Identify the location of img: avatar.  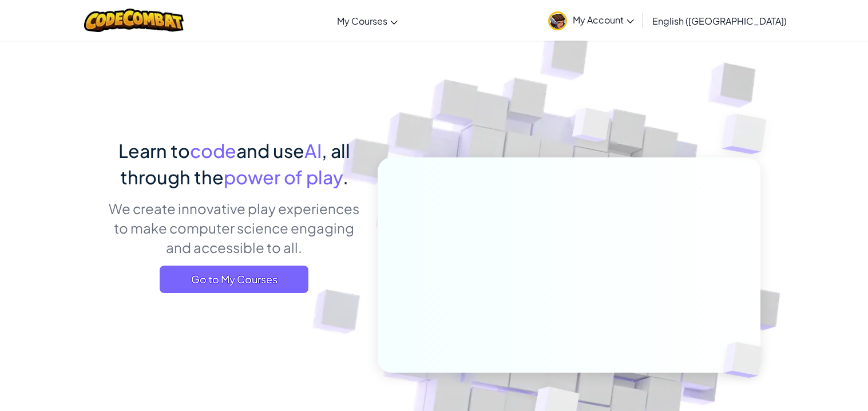
(557, 21).